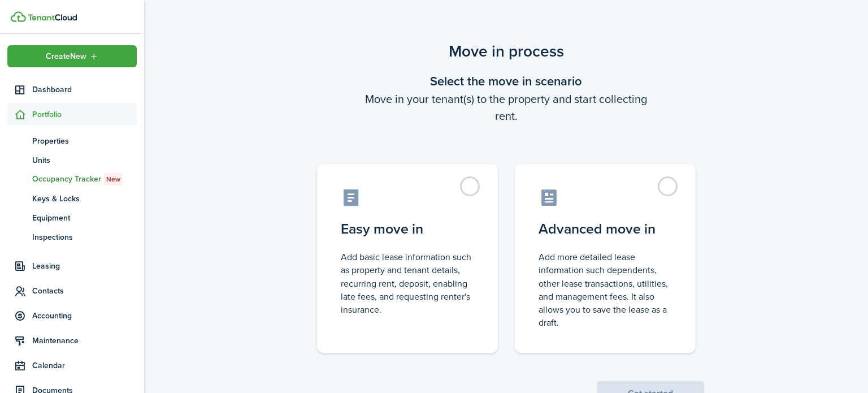 This screenshot has width=868, height=393. I want to click on a: Properties, so click(71, 141).